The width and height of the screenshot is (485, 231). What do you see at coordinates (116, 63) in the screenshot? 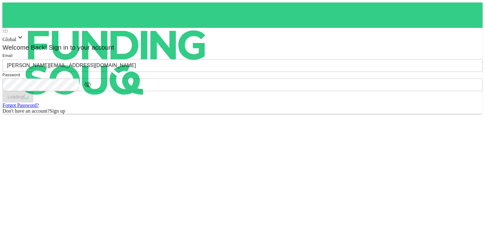
I see `img: logo` at bounding box center [116, 63].